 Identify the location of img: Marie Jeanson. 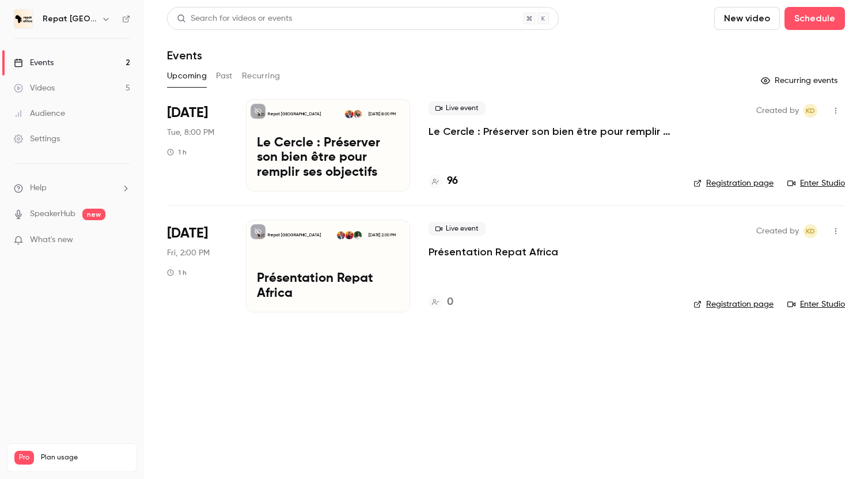
(358, 114).